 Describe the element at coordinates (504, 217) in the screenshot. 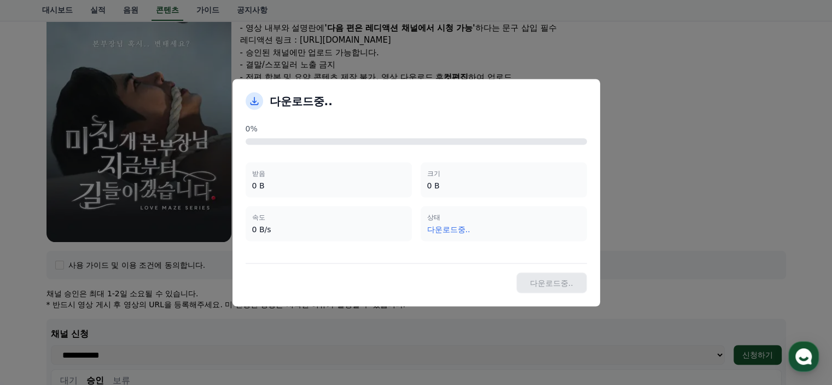

I see `div: 상태` at that location.